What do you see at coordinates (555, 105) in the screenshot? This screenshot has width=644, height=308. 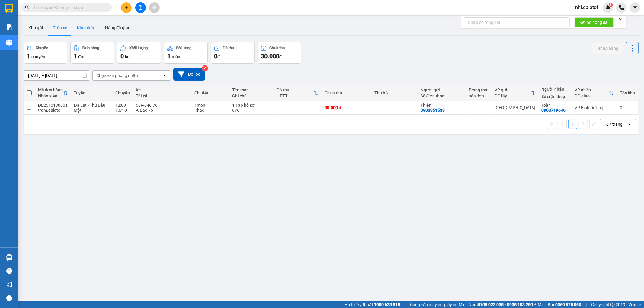 I see `div: Toàn` at bounding box center [555, 105].